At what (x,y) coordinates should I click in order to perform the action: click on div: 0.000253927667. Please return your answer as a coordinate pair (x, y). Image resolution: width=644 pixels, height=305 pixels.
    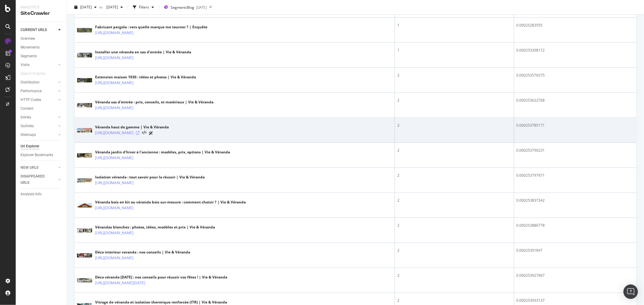
    Looking at the image, I should click on (575, 276).